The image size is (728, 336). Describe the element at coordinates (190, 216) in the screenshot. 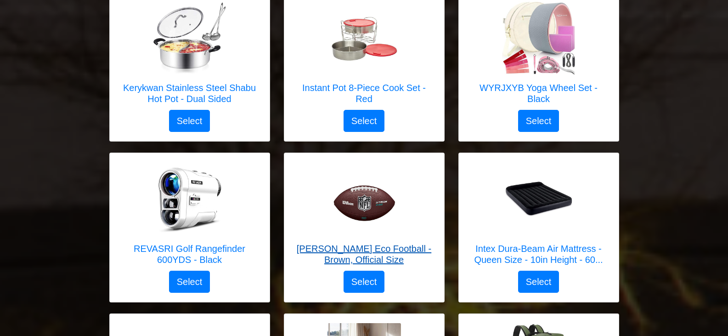

I see `a: REVASRI Golf Rangefinder 600YDS - Black REVASRI Golf Rangefinder 600YDS - Black` at that location.